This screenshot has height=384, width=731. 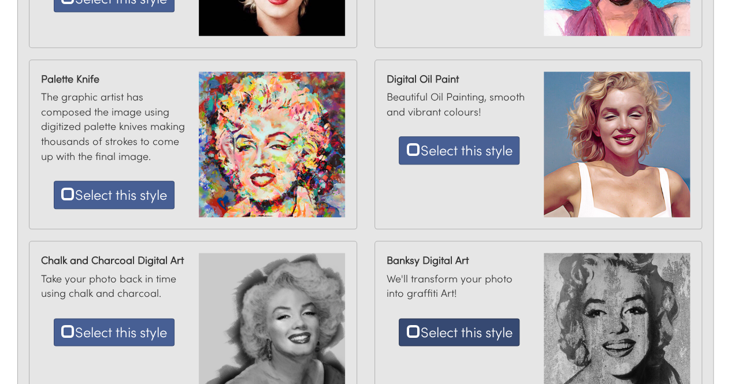 I want to click on div: The graphic artist has composed the image using digitized palette knives making thousands of stro..., so click(x=114, y=140).